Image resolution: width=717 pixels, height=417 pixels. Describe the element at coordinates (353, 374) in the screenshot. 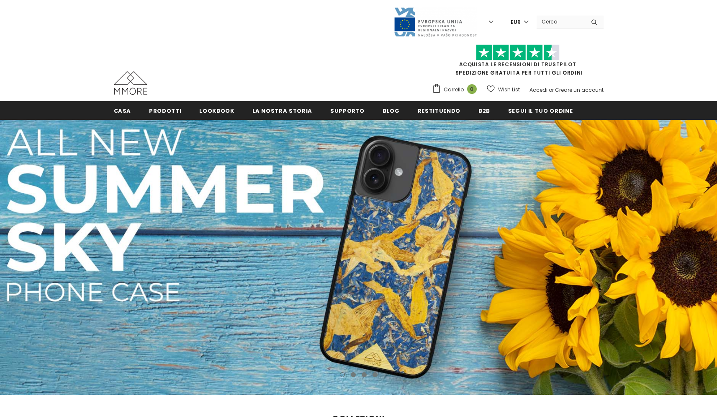

I see `button: 2` at that location.